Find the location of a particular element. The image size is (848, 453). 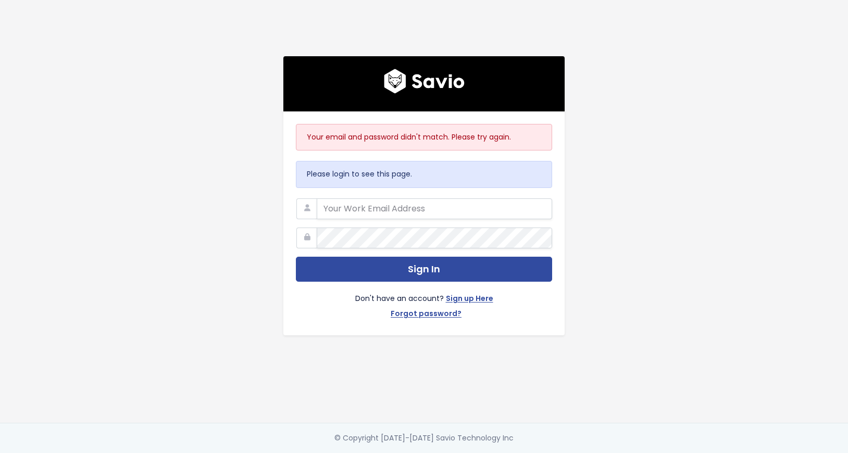

div: Don't have an account? is located at coordinates (424, 302).